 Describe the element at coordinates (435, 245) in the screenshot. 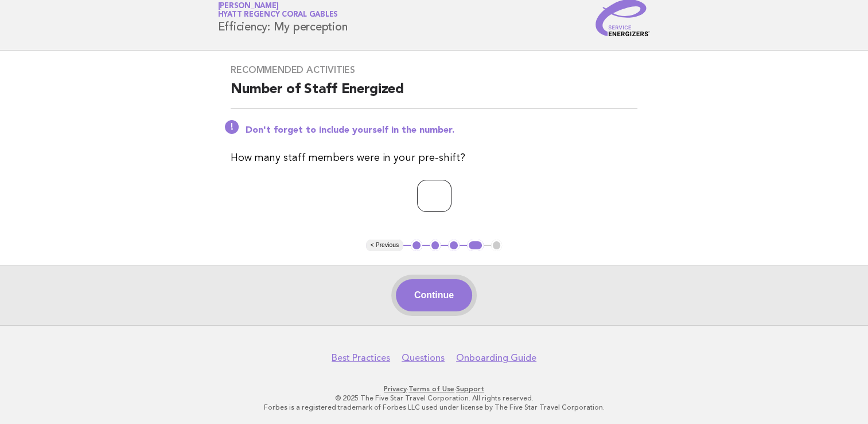

I see `button: 2` at that location.